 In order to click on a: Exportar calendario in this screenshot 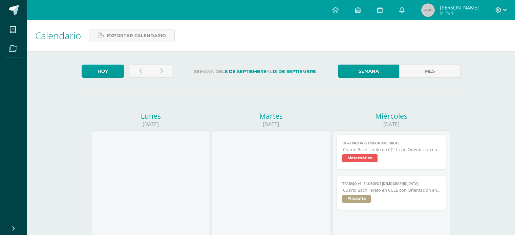, I will do `click(132, 36)`.